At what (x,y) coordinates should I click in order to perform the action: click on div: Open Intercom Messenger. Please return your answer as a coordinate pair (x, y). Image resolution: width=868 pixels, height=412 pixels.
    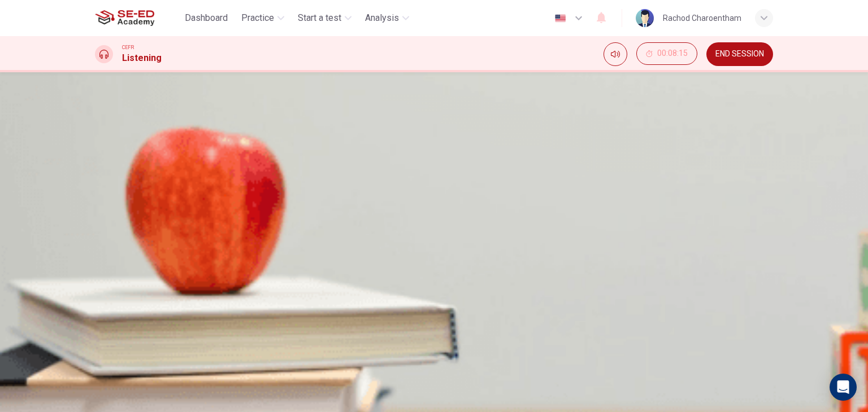
    Looking at the image, I should click on (843, 388).